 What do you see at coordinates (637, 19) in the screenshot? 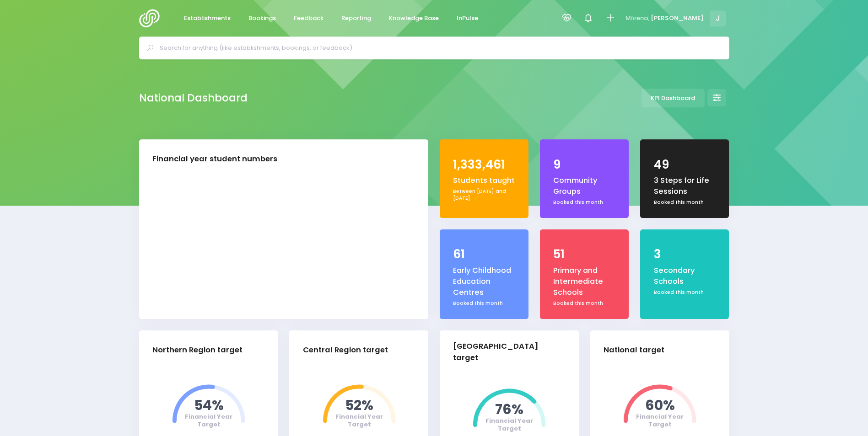
I see `span: Mōrena,` at bounding box center [637, 19].